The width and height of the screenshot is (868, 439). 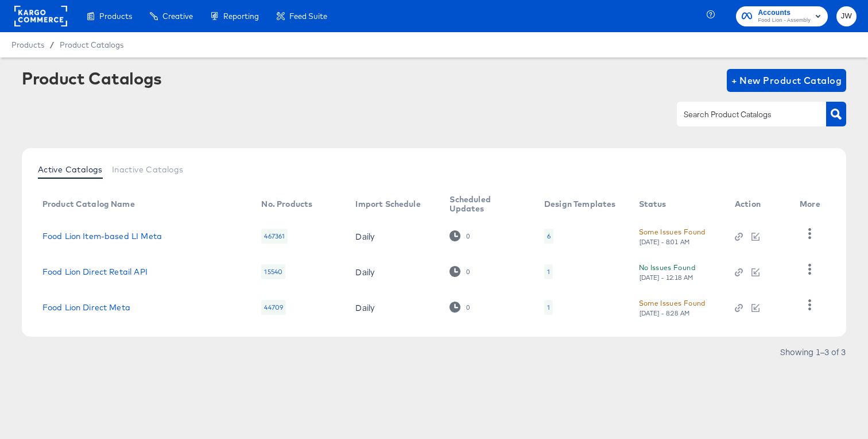 I want to click on span: Accounts, so click(x=785, y=13).